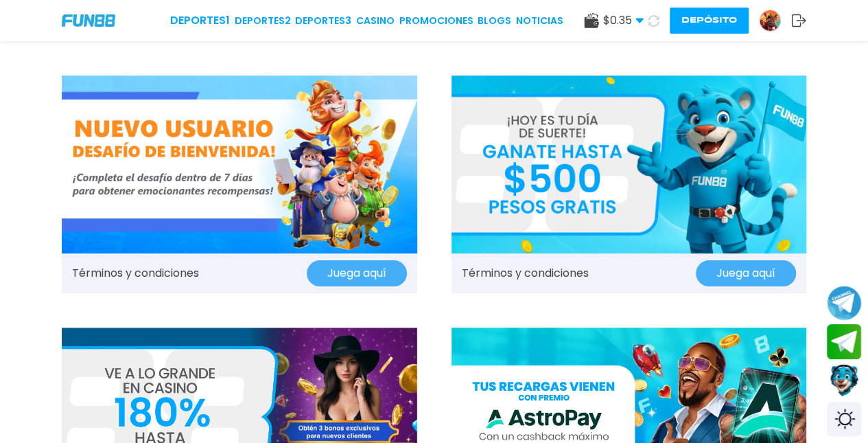  I want to click on a: NOTICIAS, so click(539, 21).